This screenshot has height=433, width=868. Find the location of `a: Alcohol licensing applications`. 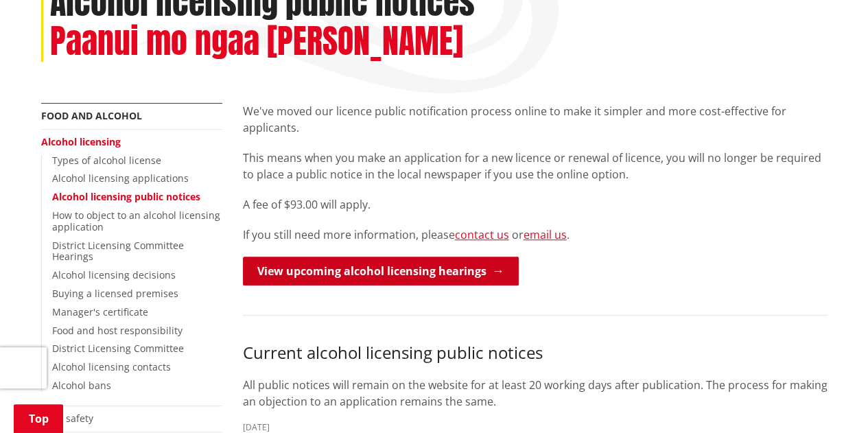

a: Alcohol licensing applications is located at coordinates (120, 178).